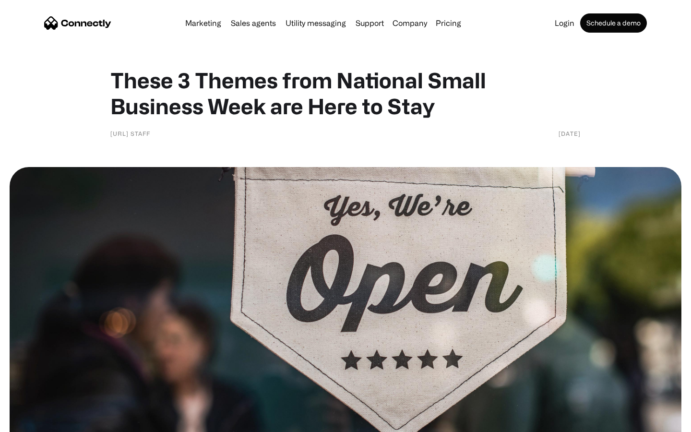 This screenshot has height=432, width=691. Describe the element at coordinates (316, 23) in the screenshot. I see `a: Utility messaging` at that location.